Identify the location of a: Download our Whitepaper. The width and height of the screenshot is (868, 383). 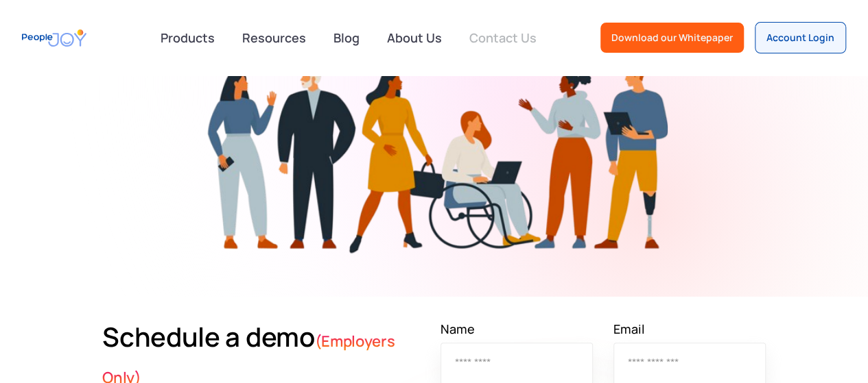
(672, 38).